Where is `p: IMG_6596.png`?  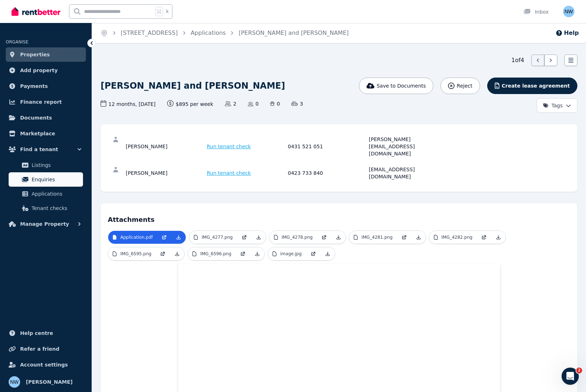 p: IMG_6596.png is located at coordinates (216, 254).